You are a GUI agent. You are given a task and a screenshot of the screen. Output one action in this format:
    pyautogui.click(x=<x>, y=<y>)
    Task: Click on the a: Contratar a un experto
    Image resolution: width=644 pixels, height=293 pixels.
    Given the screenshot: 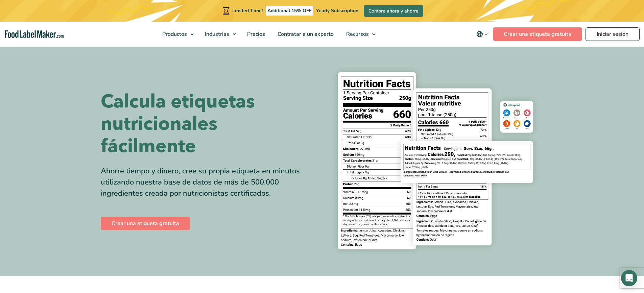 What is the action you would take?
    pyautogui.click(x=304, y=34)
    